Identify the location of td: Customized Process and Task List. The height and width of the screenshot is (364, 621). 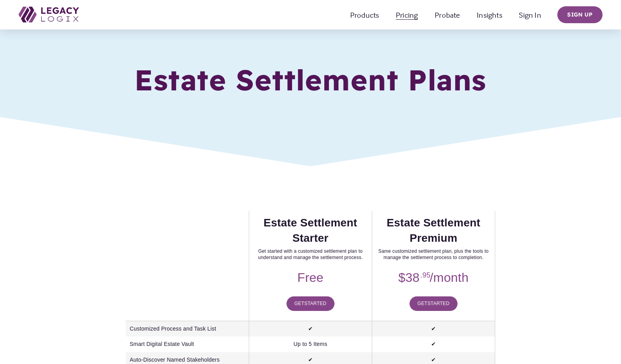
(187, 328).